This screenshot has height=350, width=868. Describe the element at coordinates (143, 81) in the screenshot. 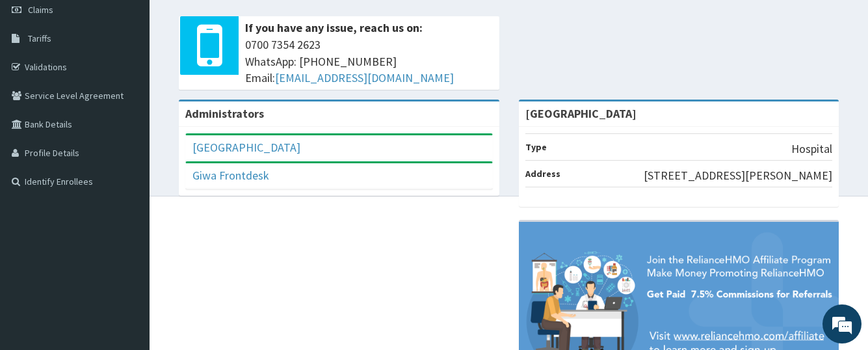

I see `div: Chat with us now` at that location.